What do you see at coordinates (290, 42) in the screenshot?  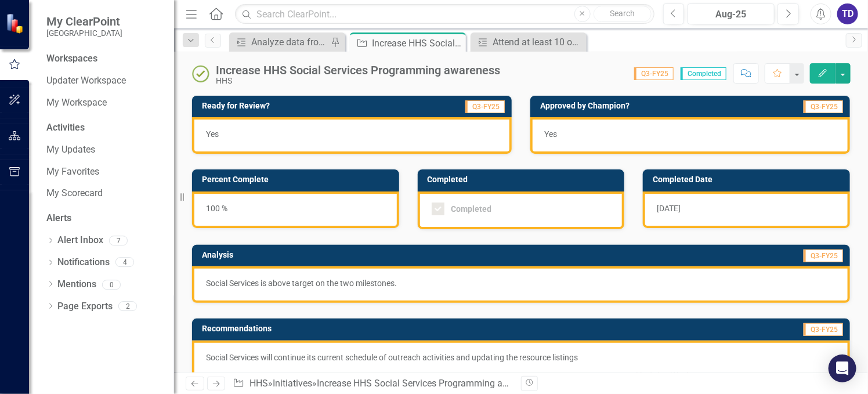 I see `div: Analyze data from Q3 FY 25 to see trend` at bounding box center [290, 42].